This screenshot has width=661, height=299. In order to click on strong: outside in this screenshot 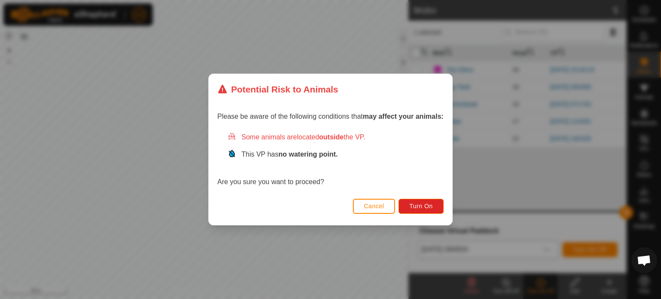, I will do `click(332, 137)`.